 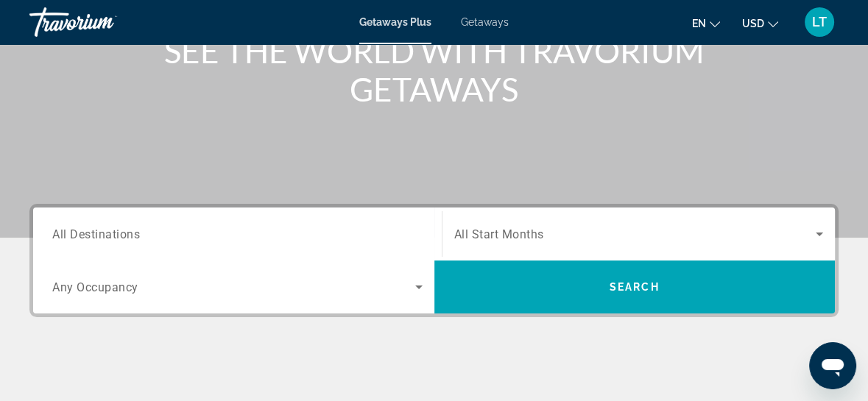 What do you see at coordinates (95, 287) in the screenshot?
I see `span: Any Occupancy` at bounding box center [95, 287].